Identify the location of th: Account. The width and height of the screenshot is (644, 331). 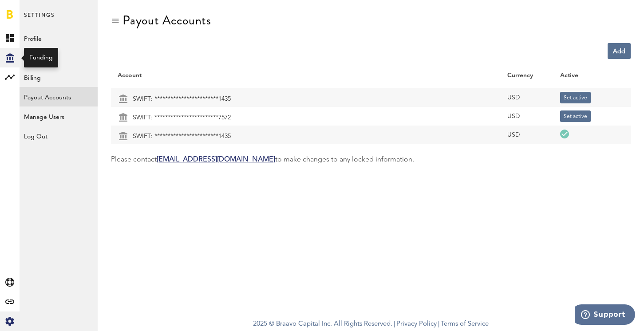
(306, 75).